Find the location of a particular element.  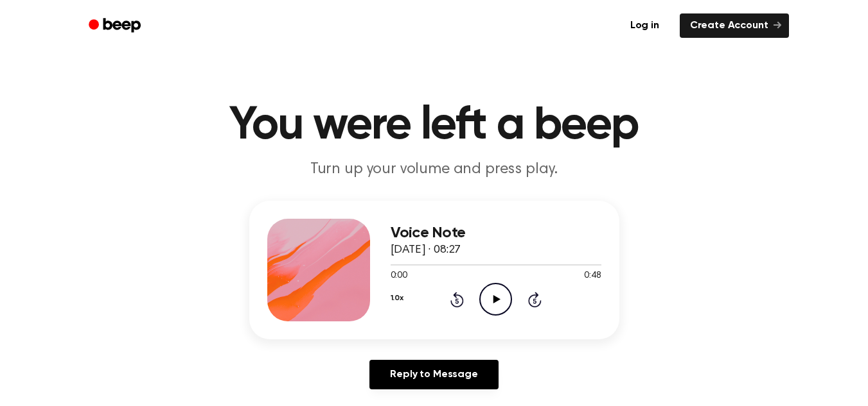

a: Reply to Message is located at coordinates (433, 375).